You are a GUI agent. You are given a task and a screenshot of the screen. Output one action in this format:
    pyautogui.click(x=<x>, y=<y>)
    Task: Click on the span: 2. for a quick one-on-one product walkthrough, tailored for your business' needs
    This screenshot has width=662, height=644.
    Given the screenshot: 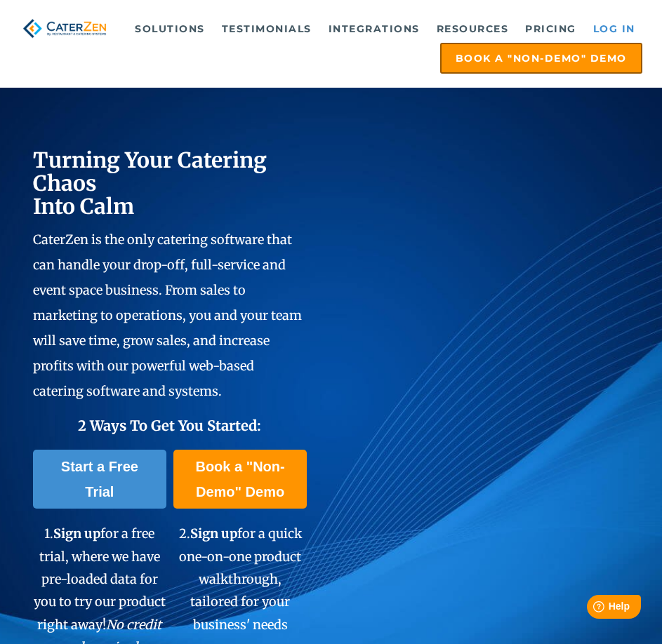 What is the action you would take?
    pyautogui.click(x=240, y=579)
    